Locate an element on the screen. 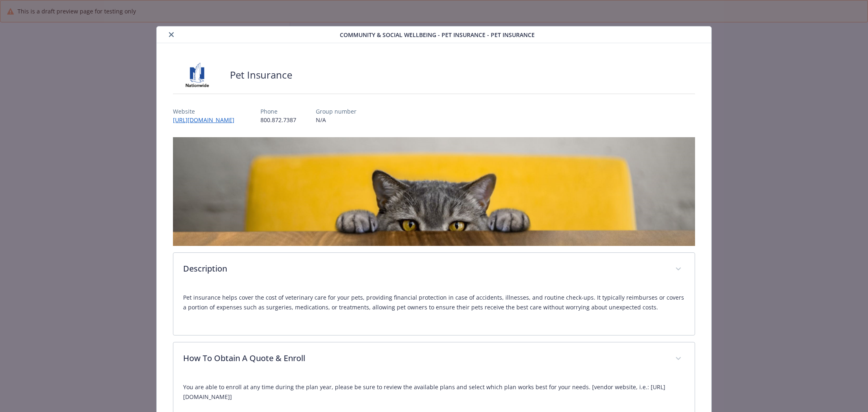 The image size is (868, 412). div: How To Obtain A Quote & Enroll is located at coordinates (434, 359).